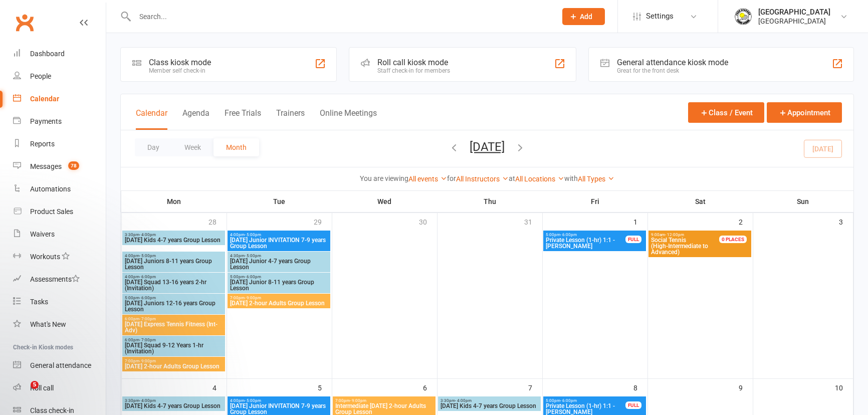 The height and width of the screenshot is (415, 868). I want to click on div: Reports, so click(42, 144).